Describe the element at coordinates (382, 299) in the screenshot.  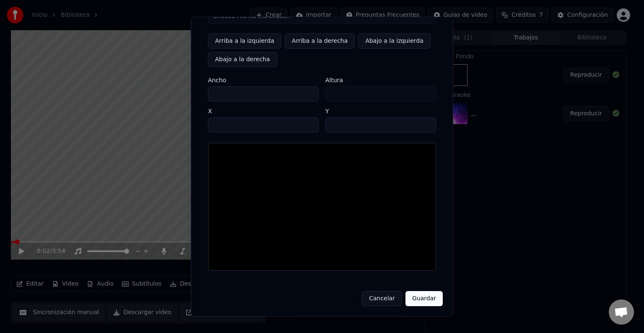
I see `button: Cancelar` at that location.